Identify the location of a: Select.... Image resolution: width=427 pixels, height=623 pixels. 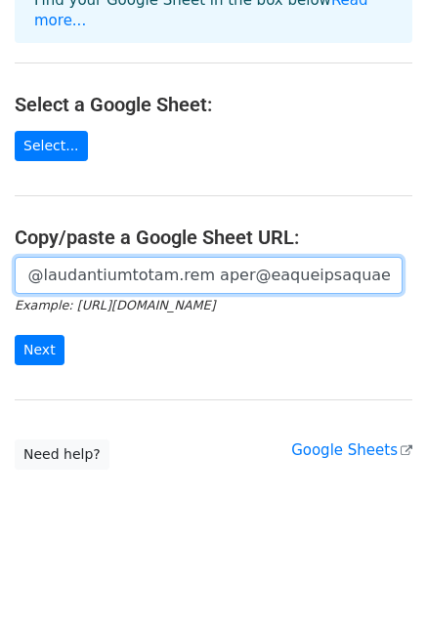
(51, 145).